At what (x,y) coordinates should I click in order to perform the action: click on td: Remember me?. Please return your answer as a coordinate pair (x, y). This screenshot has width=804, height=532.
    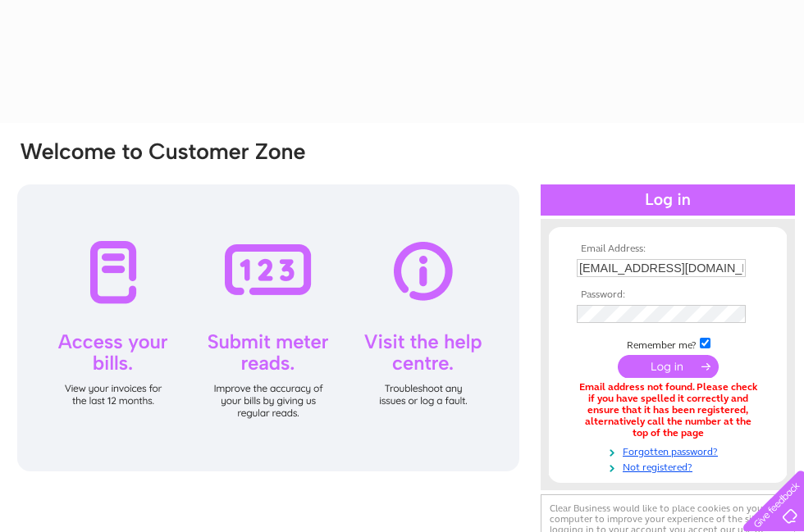
    Looking at the image, I should click on (667, 344).